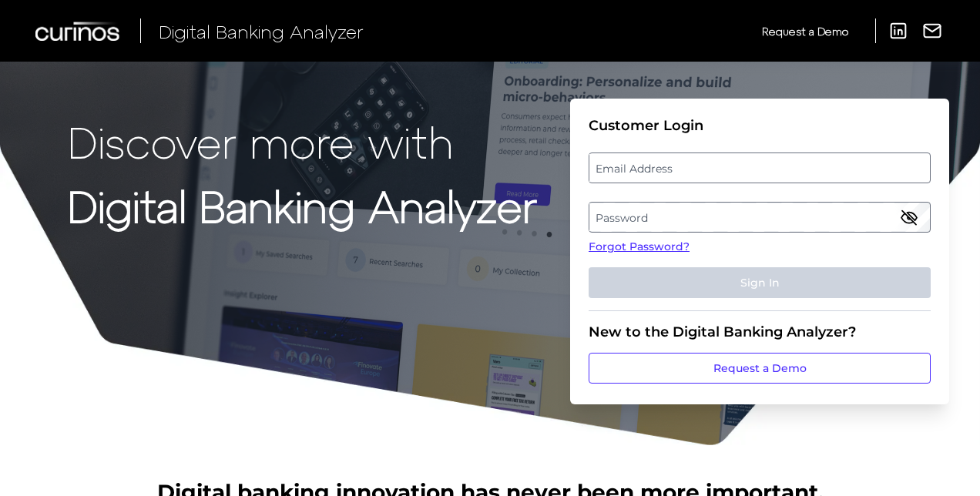  I want to click on a: Forgot Password?, so click(759, 246).